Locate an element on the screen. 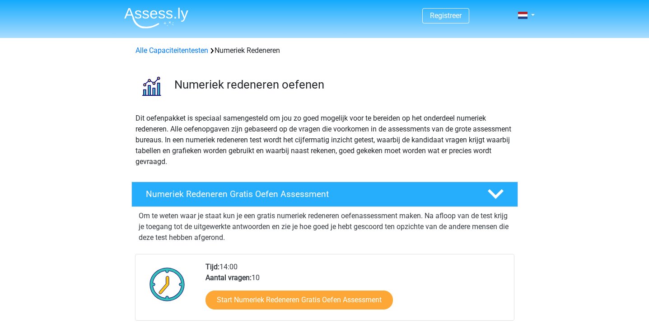 This screenshot has width=649, height=333. div: Numeriek Redeneren is located at coordinates (325, 51).